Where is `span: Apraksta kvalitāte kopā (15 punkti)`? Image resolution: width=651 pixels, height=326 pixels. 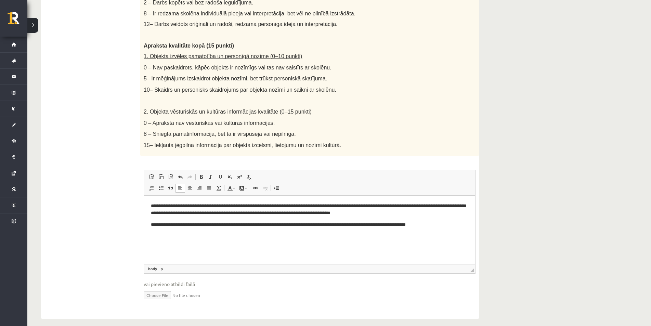 span: Apraksta kvalitāte kopā (15 punkti) is located at coordinates (189, 46).